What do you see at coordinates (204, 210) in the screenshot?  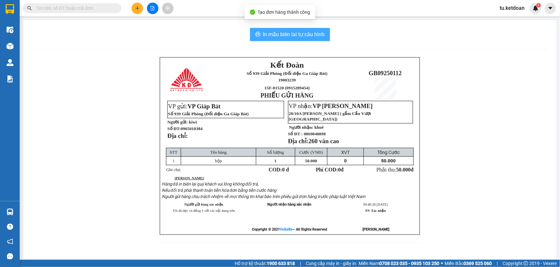 I see `span: Tôi đã đọc và đồng ý với các nội dung trên` at bounding box center [204, 210].